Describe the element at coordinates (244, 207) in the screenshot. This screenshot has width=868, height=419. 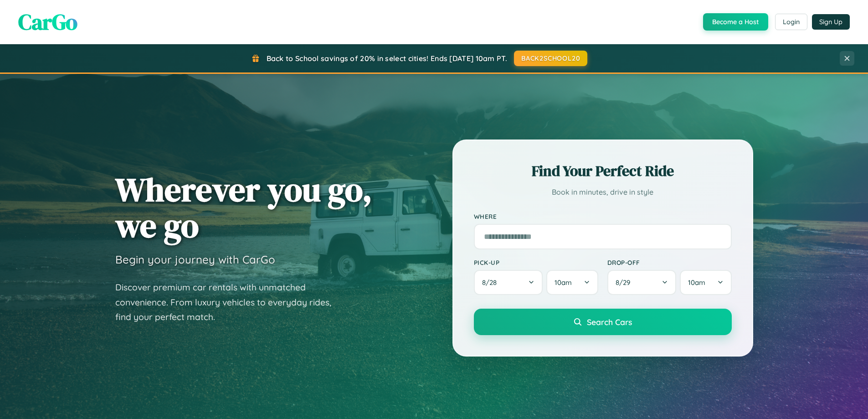
I see `h1: Wherever you go, we go` at that location.